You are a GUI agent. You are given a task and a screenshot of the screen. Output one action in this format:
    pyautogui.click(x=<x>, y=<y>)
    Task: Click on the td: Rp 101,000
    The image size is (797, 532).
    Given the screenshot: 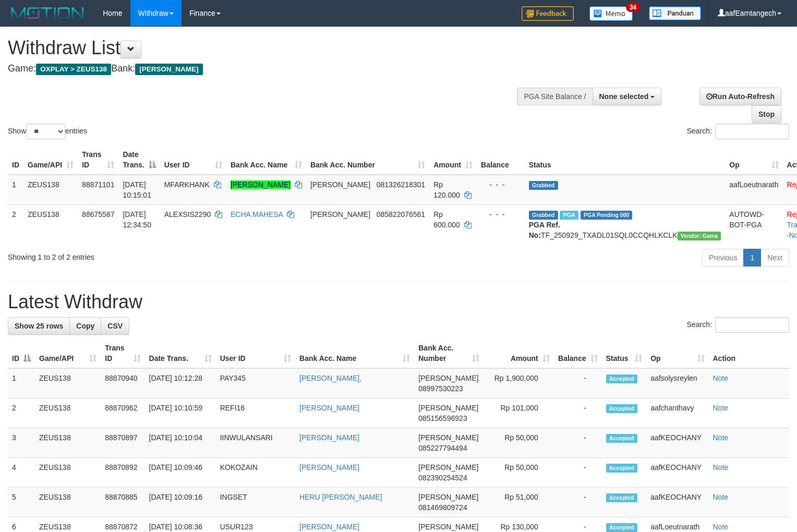 What is the action you would take?
    pyautogui.click(x=518, y=414)
    